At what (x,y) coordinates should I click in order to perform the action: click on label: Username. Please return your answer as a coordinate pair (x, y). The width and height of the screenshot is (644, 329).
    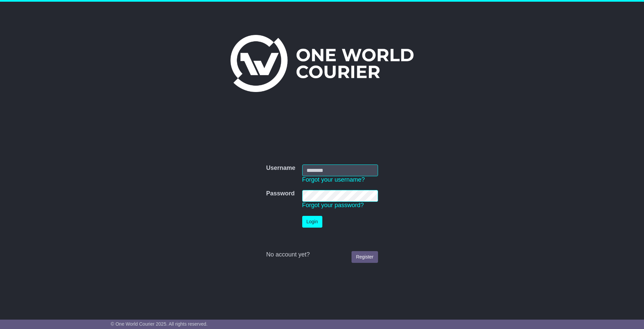
    Looking at the image, I should click on (280, 168).